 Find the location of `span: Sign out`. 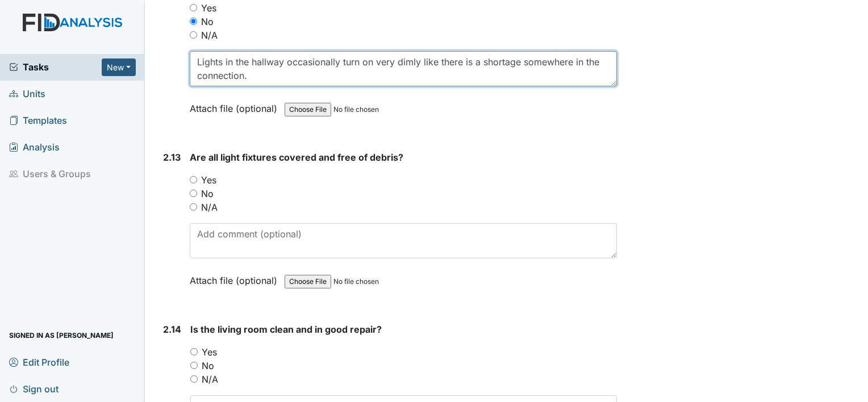

span: Sign out is located at coordinates (34, 388).